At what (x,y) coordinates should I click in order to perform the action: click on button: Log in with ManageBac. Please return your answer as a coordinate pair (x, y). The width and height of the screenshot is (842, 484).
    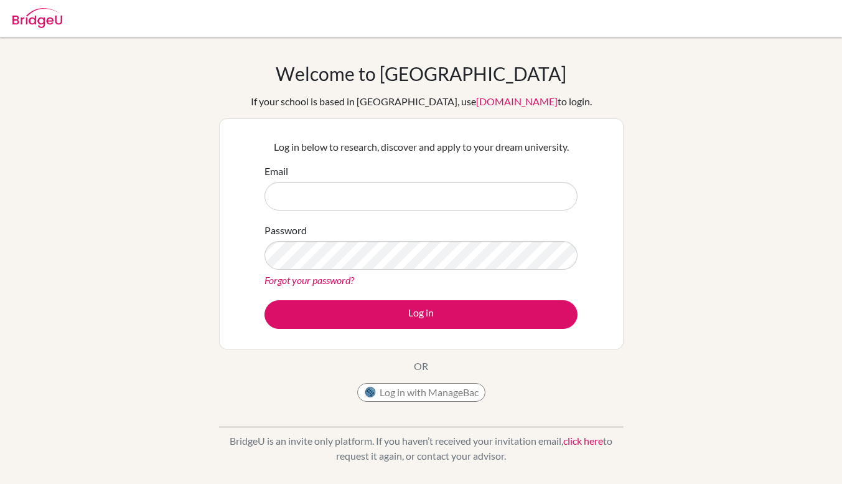
    Looking at the image, I should click on (421, 392).